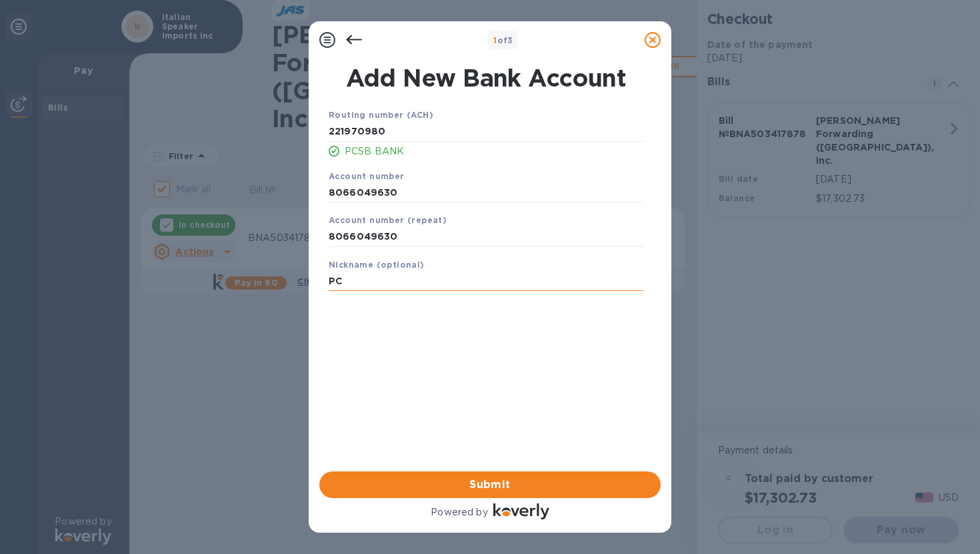 Image resolution: width=980 pixels, height=554 pixels. I want to click on b: Account number, so click(367, 176).